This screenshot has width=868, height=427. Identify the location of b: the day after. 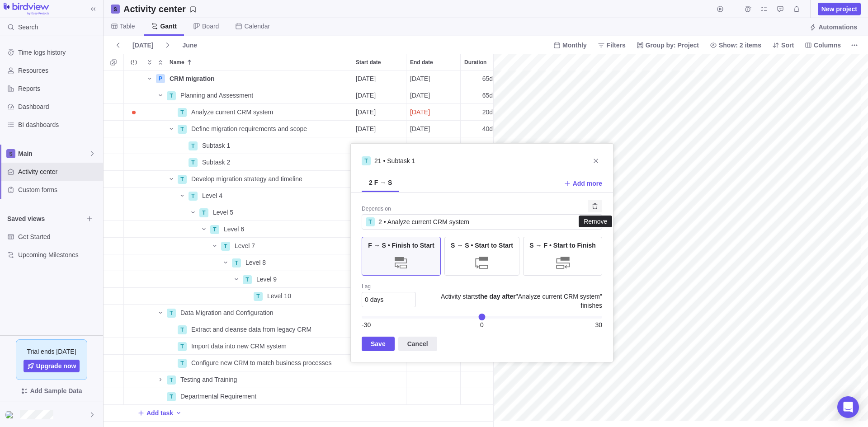
(497, 297).